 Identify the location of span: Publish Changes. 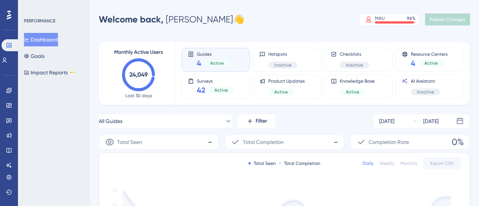
(447, 19).